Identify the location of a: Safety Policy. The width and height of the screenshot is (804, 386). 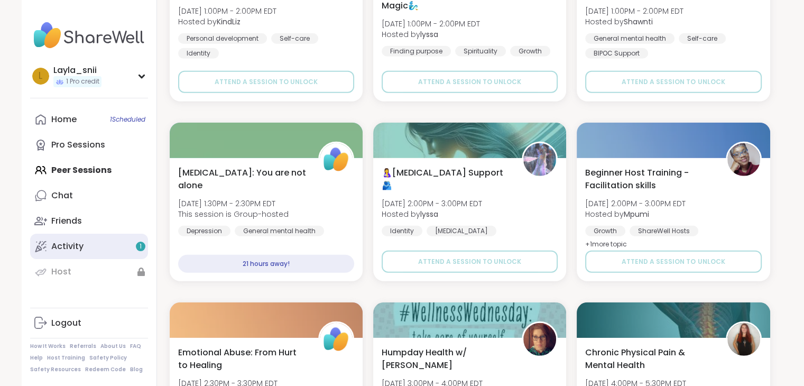
(108, 358).